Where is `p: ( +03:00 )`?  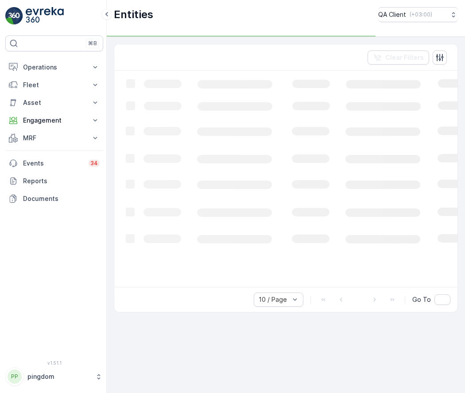 p: ( +03:00 ) is located at coordinates (421, 15).